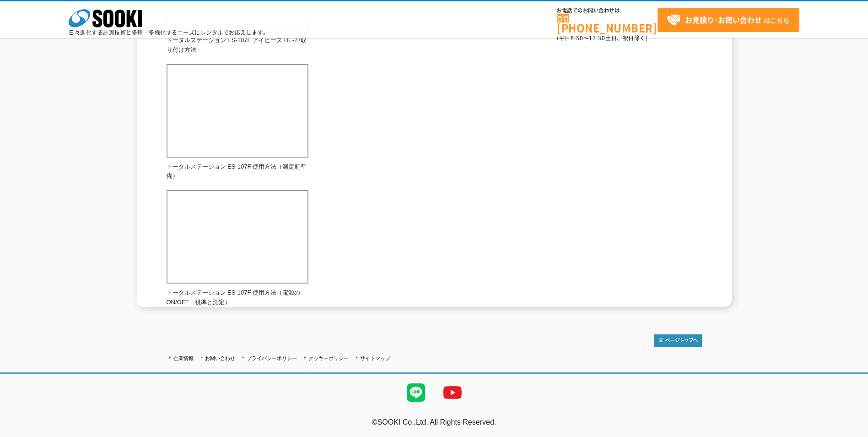  Describe the element at coordinates (416, 392) in the screenshot. I see `img: LINE` at that location.